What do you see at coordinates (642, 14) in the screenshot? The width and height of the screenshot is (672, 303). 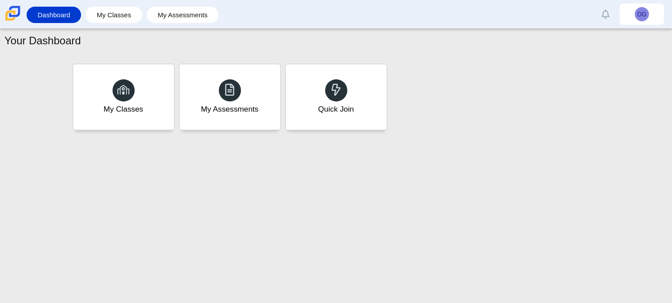 I see `a: DG` at bounding box center [642, 14].